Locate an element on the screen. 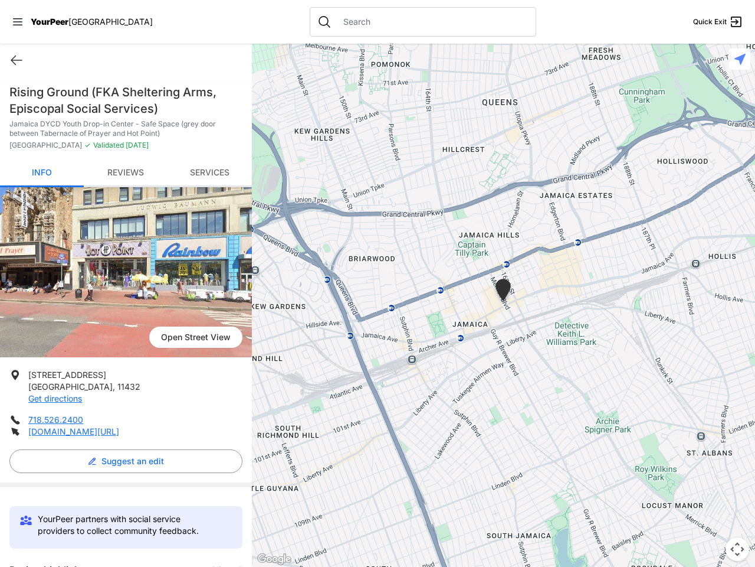 The image size is (755, 567). img: Google is located at coordinates (274, 559).